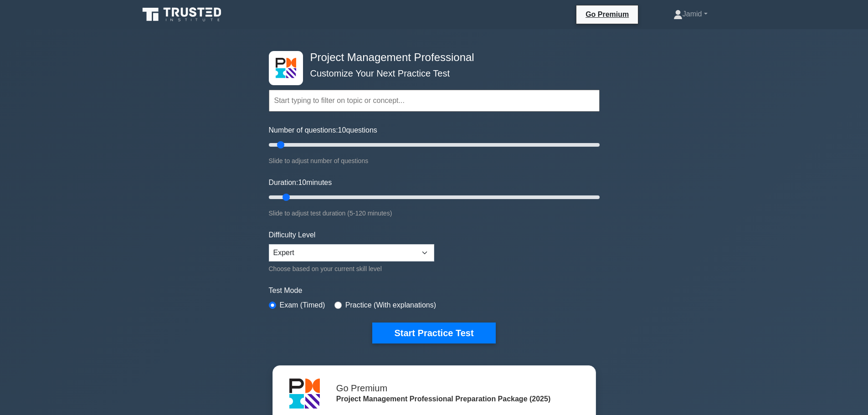  What do you see at coordinates (300, 183) in the screenshot?
I see `label: Duration: minutes` at bounding box center [300, 183].